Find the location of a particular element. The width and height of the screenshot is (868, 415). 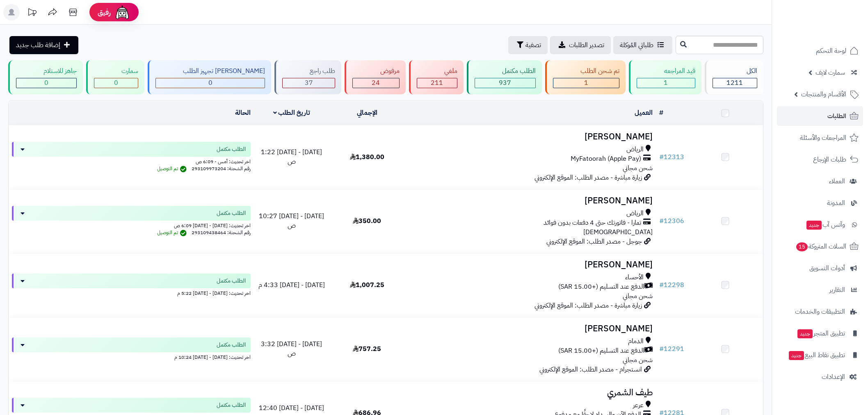

div: 937 is located at coordinates (505, 83).